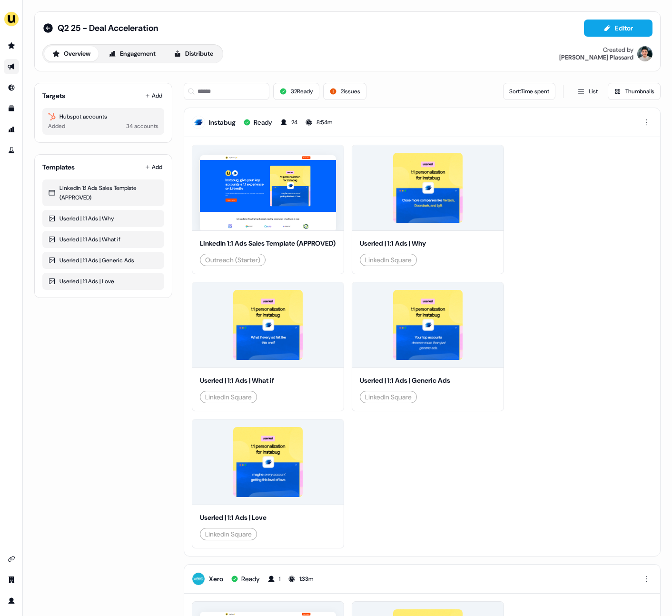 The image size is (672, 616). I want to click on div: Created by, so click(618, 50).